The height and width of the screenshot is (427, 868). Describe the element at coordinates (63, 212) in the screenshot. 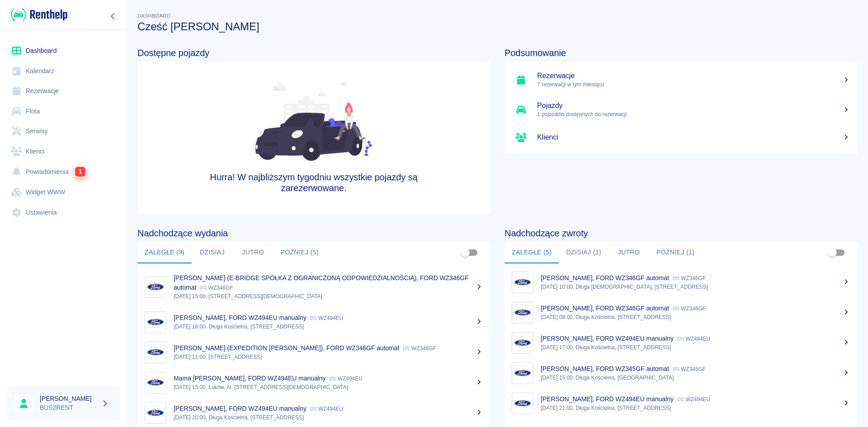

I see `a: Ustawienia` at that location.